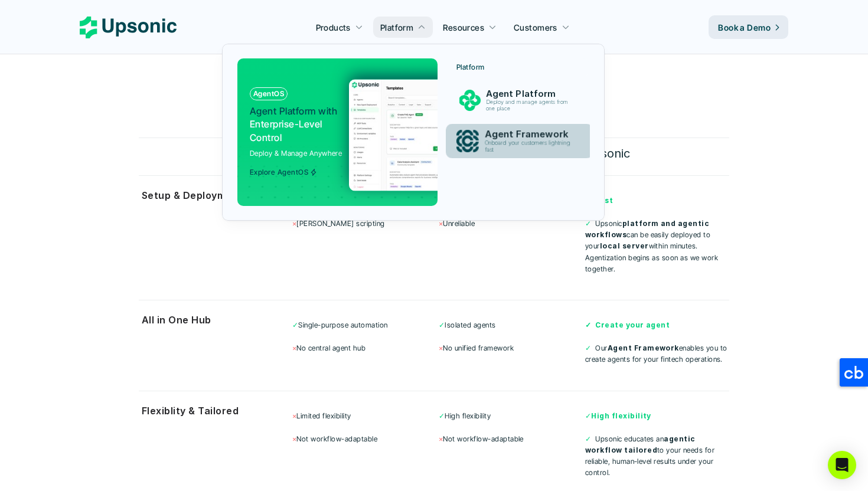  What do you see at coordinates (530, 106) in the screenshot?
I see `p: Deploy and manage agents from one place` at bounding box center [530, 106].